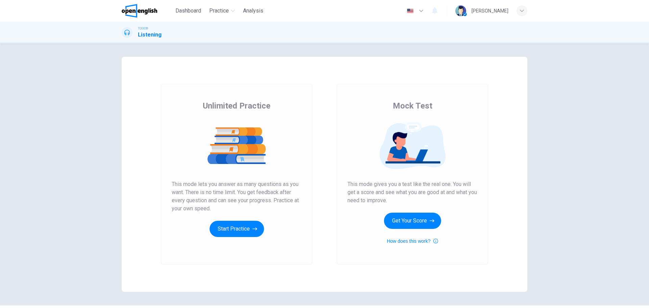  Describe the element at coordinates (188, 11) in the screenshot. I see `button: Dashboard` at that location.